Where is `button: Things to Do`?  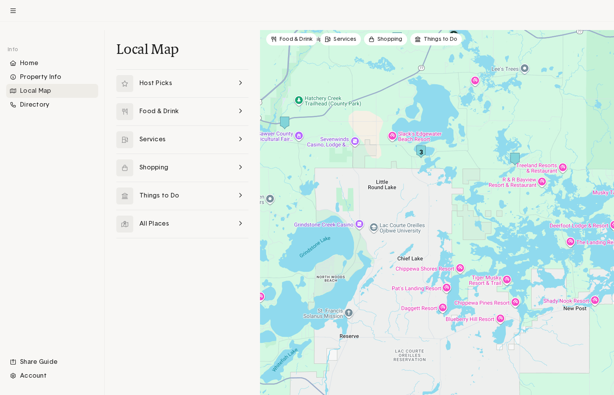 button: Things to Do is located at coordinates (436, 39).